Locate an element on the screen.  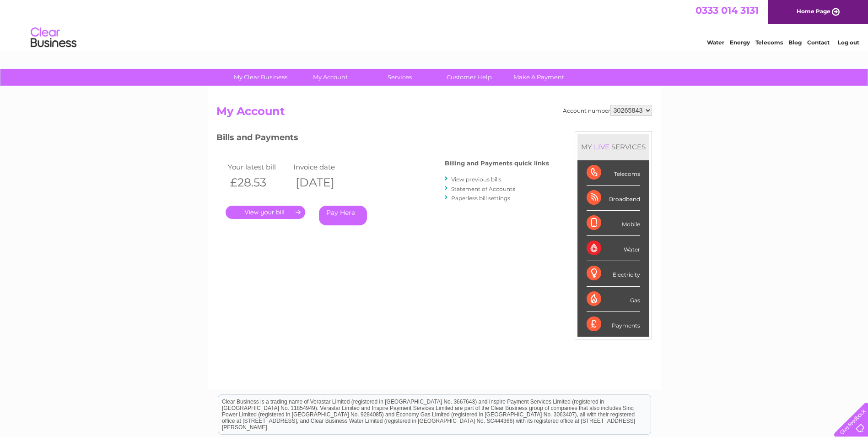
a: 0333 014 3131 is located at coordinates (727, 10).